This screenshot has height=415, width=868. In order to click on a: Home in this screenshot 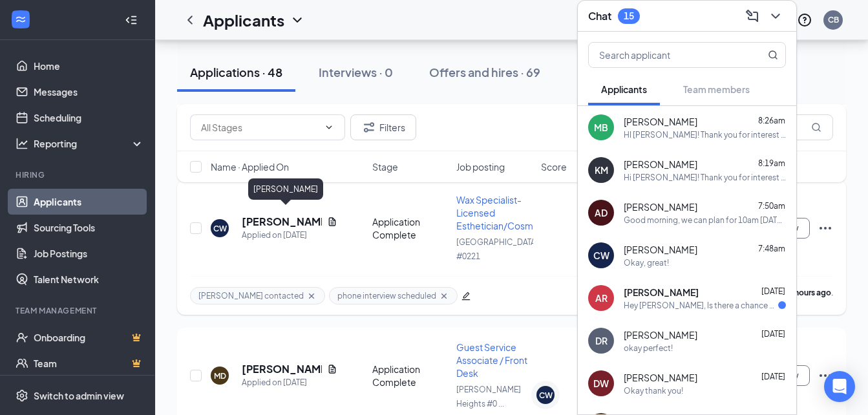, I will do `click(88, 66)`.